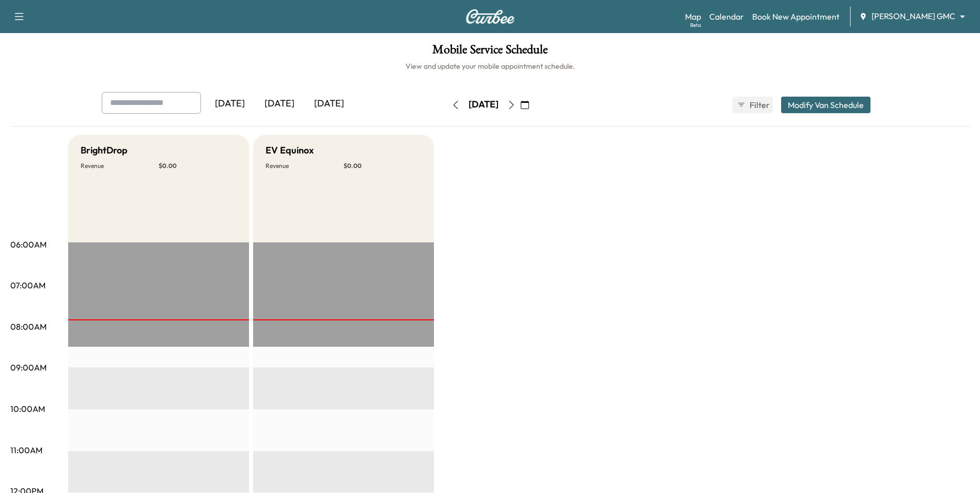  I want to click on button: Modify Van Schedule, so click(825, 105).